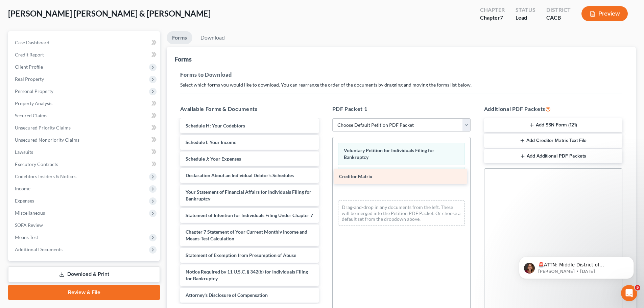 The width and height of the screenshot is (644, 308). What do you see at coordinates (211, 142) in the screenshot?
I see `span: Schedule I: Your Income` at bounding box center [211, 142].